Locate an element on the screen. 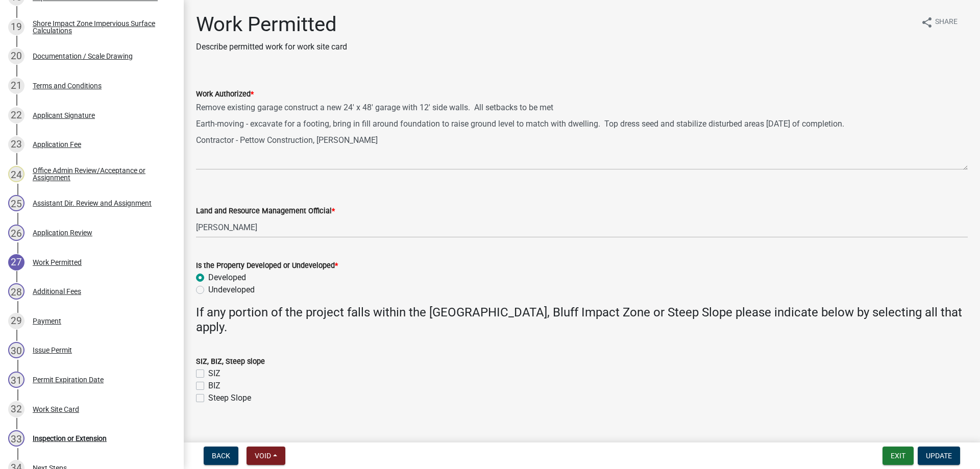  div: 28 is located at coordinates (16, 292).